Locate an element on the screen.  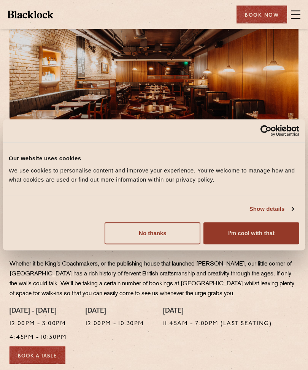
p: 12:00pm - 3:00pm is located at coordinates (38, 324).